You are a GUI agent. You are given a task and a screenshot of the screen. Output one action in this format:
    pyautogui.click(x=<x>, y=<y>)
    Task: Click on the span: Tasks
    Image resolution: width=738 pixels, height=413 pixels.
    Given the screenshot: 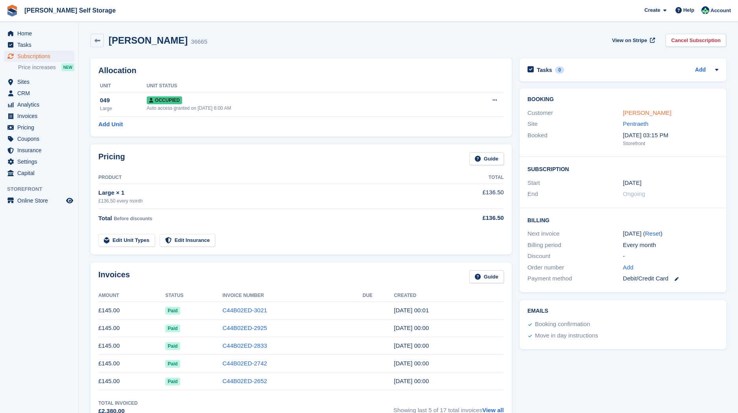 What is the action you would take?
    pyautogui.click(x=41, y=45)
    